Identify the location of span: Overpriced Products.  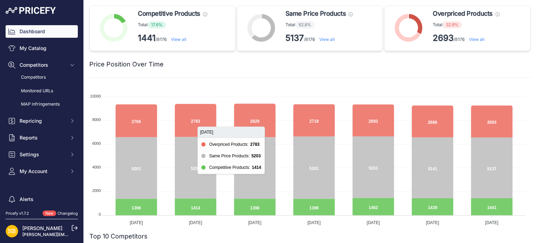
(462, 14).